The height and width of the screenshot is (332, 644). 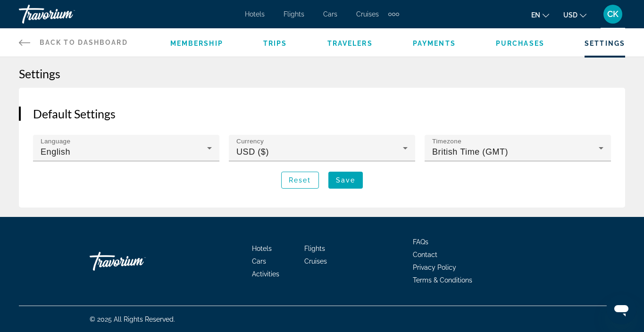 I want to click on a: Terms & Conditions, so click(x=443, y=280).